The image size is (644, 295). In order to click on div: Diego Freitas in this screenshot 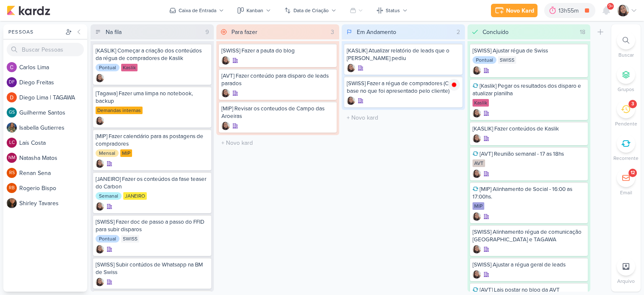, I will do `click(12, 82)`.